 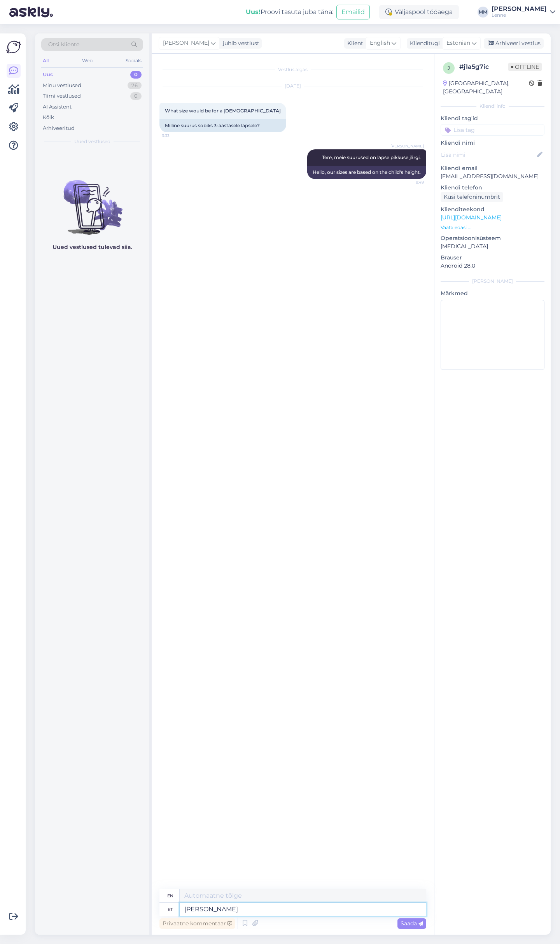 I want to click on img: No chats, so click(x=92, y=201).